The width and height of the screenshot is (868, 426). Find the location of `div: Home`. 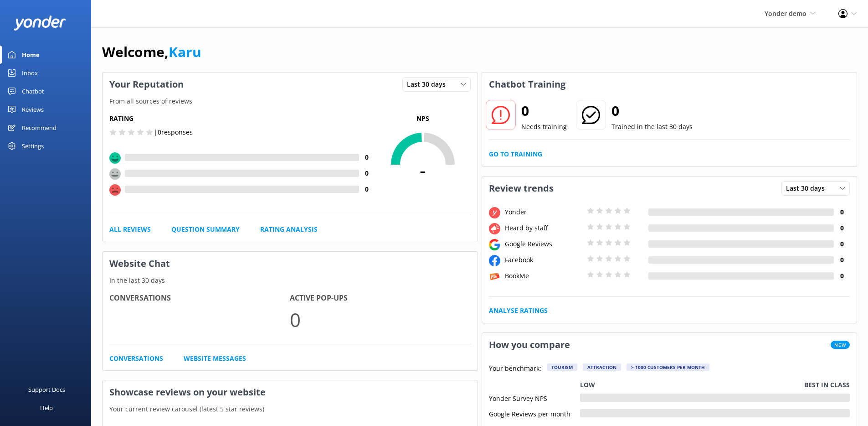

div: Home is located at coordinates (31, 55).